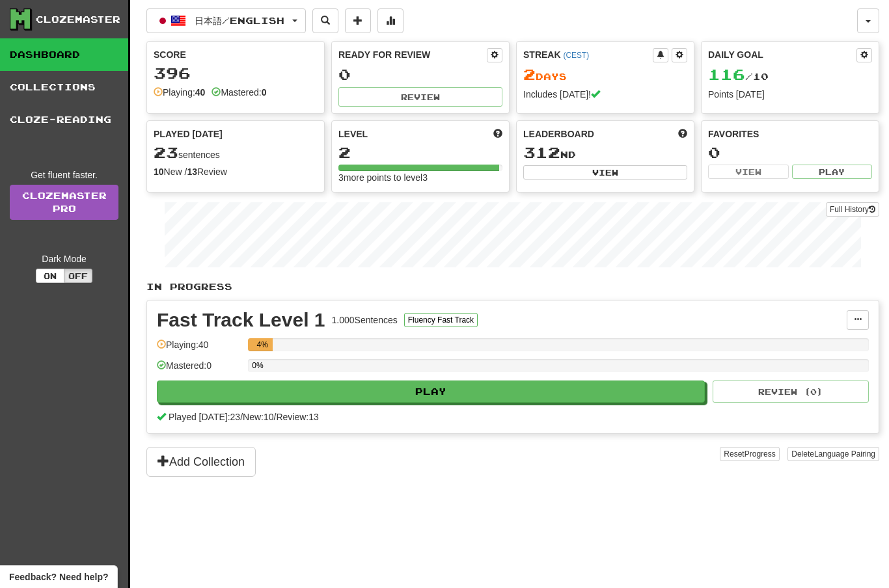 This screenshot has width=889, height=588. Describe the element at coordinates (262, 345) in the screenshot. I see `div: 4%` at that location.